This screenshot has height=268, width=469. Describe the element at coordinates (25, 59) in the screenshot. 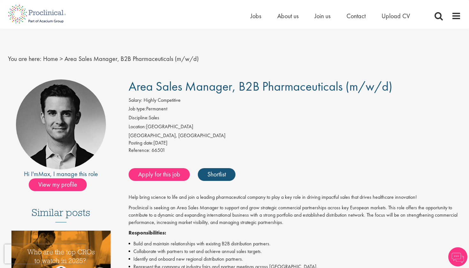

I see `span: You are here:` at that location.